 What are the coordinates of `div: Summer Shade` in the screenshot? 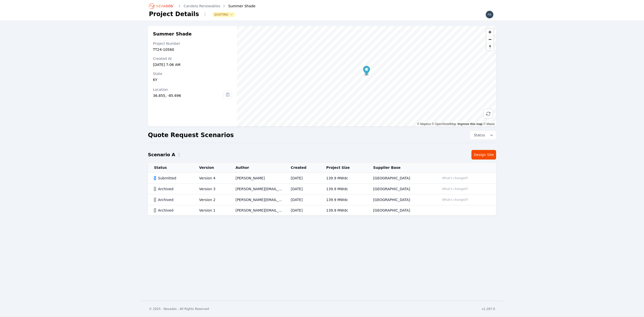 It's located at (238, 6).